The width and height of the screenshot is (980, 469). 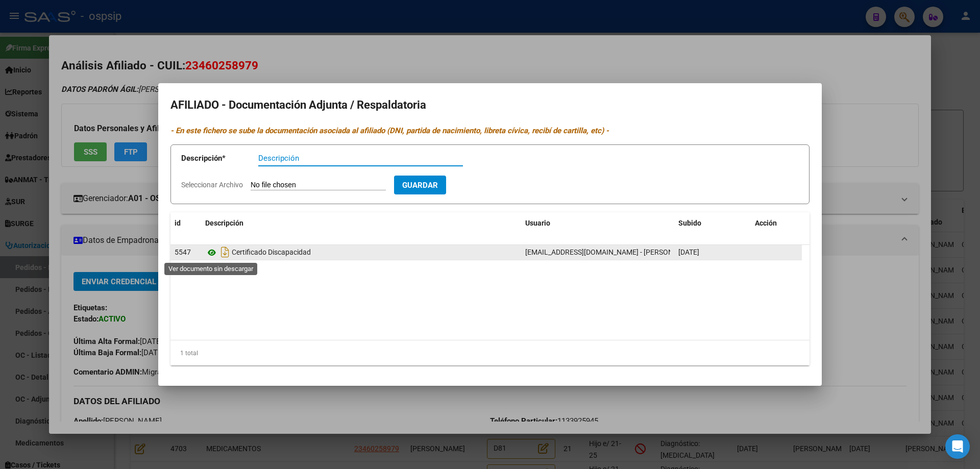 I want to click on span: Acción, so click(x=766, y=223).